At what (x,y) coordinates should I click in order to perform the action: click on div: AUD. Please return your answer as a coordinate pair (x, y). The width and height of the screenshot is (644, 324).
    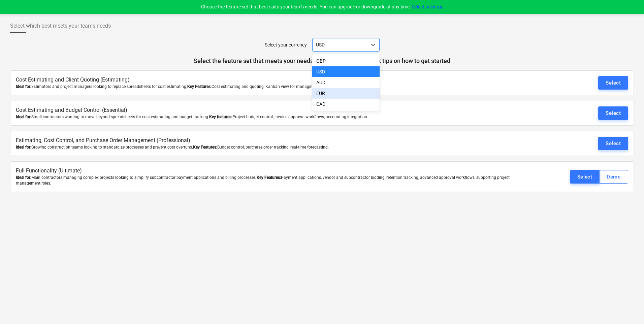
    Looking at the image, I should click on (346, 82).